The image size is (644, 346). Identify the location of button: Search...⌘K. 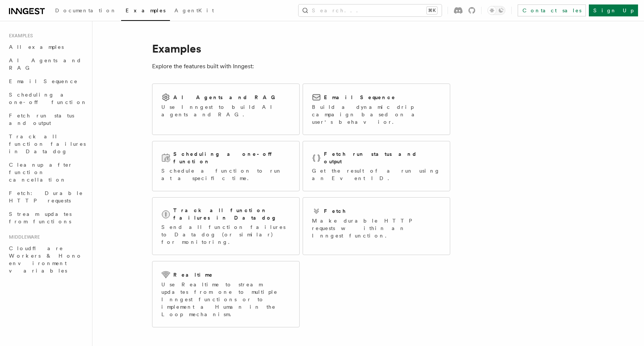
(370, 11).